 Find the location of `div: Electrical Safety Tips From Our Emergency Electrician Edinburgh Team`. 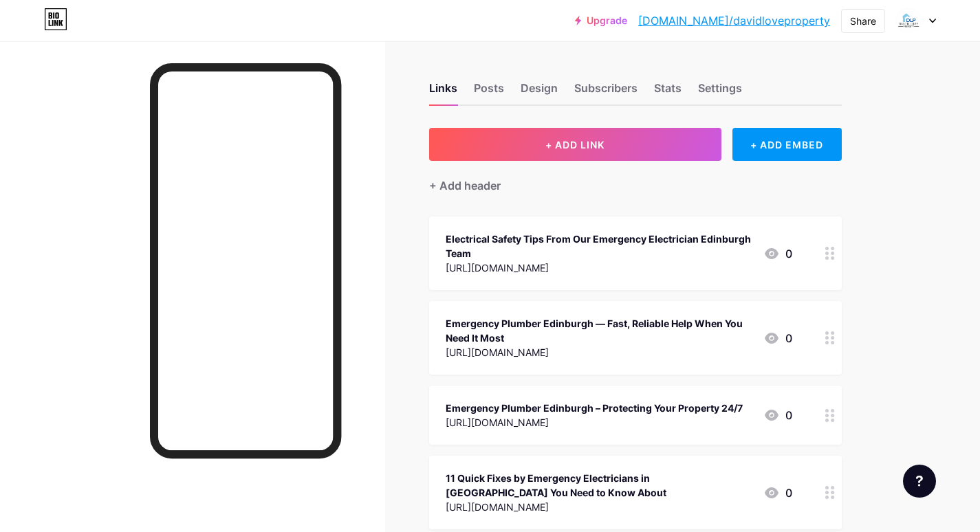

div: Electrical Safety Tips From Our Emergency Electrician Edinburgh Team is located at coordinates (599, 246).